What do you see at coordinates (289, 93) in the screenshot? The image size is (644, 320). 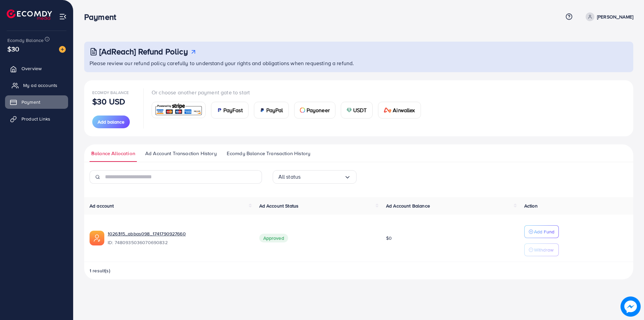 I see `p: Or choose another payment gate to start` at bounding box center [289, 93].